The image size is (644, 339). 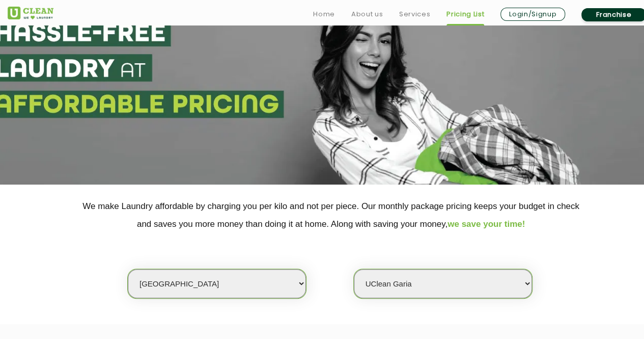 What do you see at coordinates (367, 14) in the screenshot?
I see `a: About us` at bounding box center [367, 14].